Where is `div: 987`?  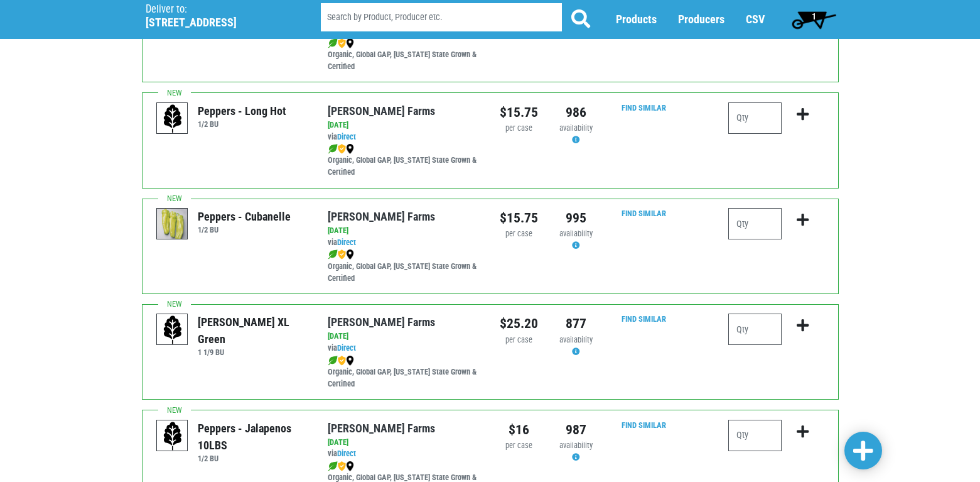
div: 987 is located at coordinates (575, 430).